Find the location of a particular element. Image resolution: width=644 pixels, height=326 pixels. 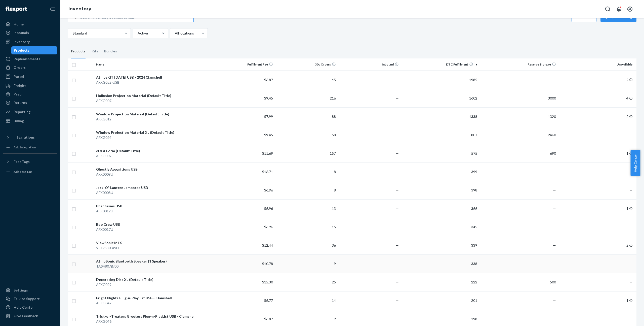

div: Fright Nights Plug-n-PlayList USB - Clamshell is located at coordinates (153, 298).